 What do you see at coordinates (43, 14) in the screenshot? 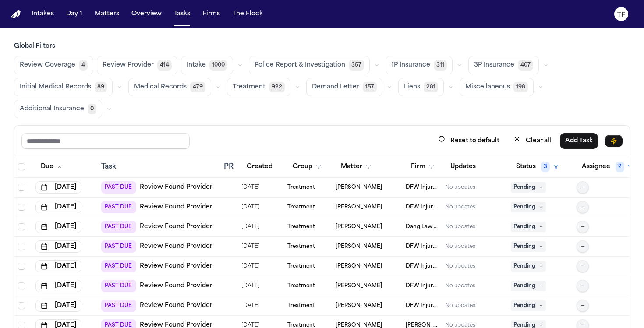
I see `a: Intakes` at bounding box center [43, 14].